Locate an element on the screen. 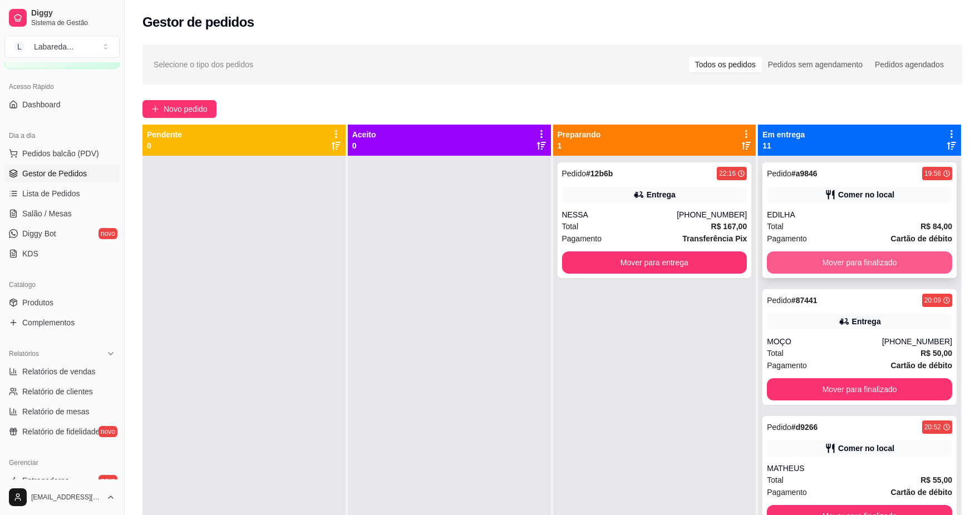  span: plus is located at coordinates (155, 109).